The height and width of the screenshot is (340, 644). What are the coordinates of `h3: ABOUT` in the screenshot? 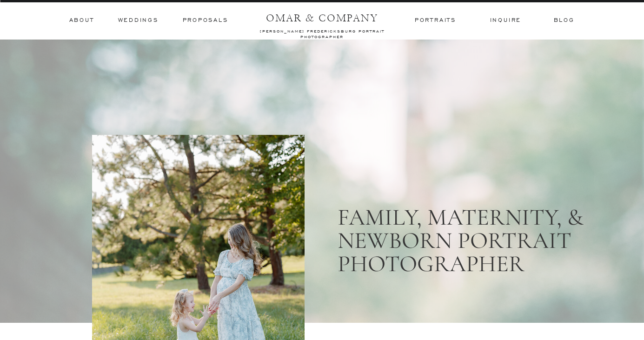 It's located at (81, 20).